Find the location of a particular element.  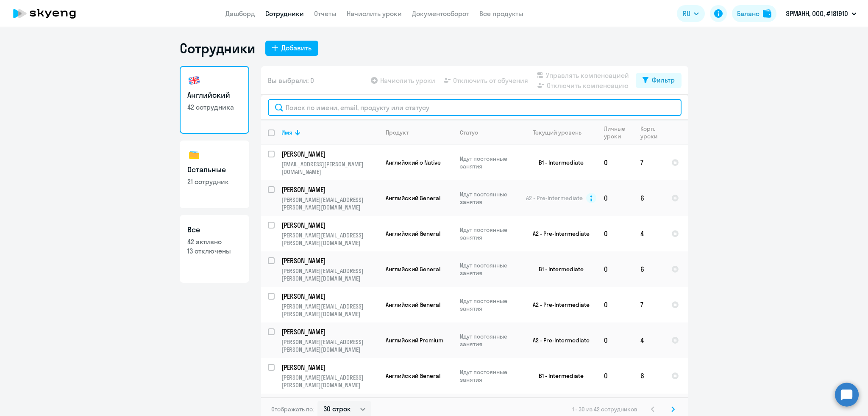

p: 42 активно is located at coordinates (215, 242).